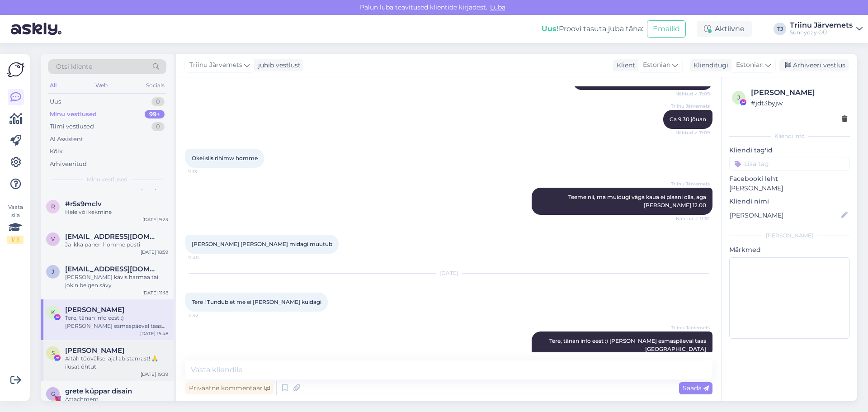 The height and width of the screenshot is (412, 868). What do you see at coordinates (225, 158) in the screenshot?
I see `span: Okei siis rihimw homme` at bounding box center [225, 158].